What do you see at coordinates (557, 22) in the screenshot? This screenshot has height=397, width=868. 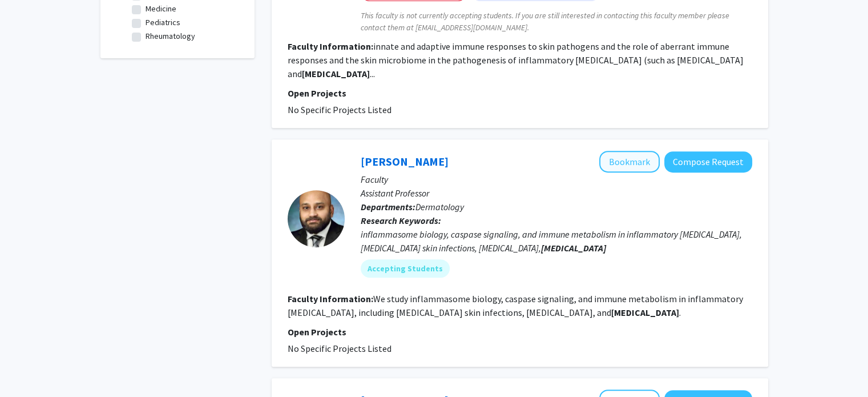 I see `span: This faculty is not currently accepting students. If you are still interested in contacting this ...` at bounding box center [557, 22].